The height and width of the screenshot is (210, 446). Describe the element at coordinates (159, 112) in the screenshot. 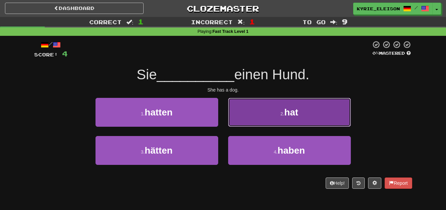

I see `span: hatten` at that location.